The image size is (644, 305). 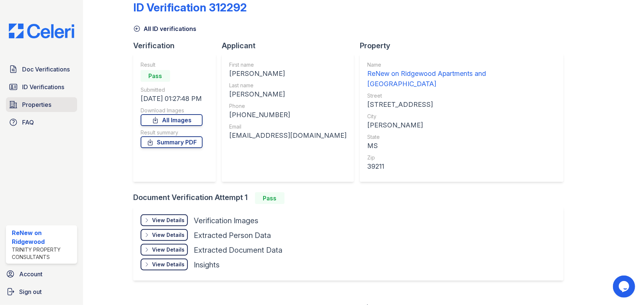 I want to click on a: Account, so click(x=41, y=274).